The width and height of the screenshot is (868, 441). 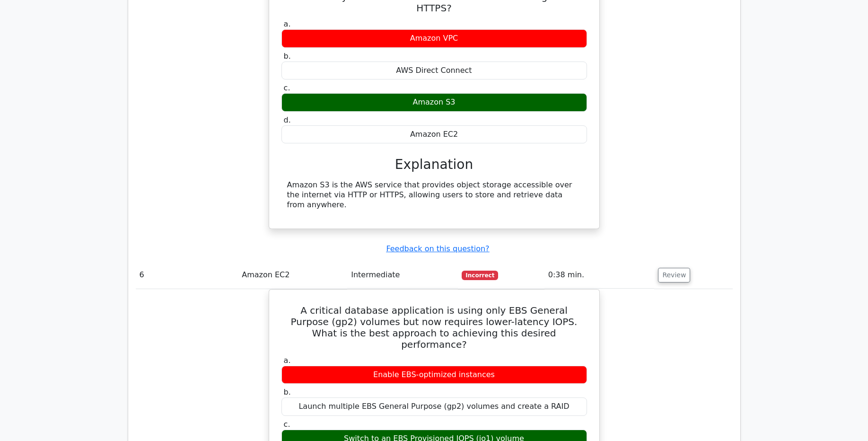 I want to click on div: Amazon S3 is the AWS service that provides object storage accessible over the internet via HTTP o..., so click(x=434, y=195).